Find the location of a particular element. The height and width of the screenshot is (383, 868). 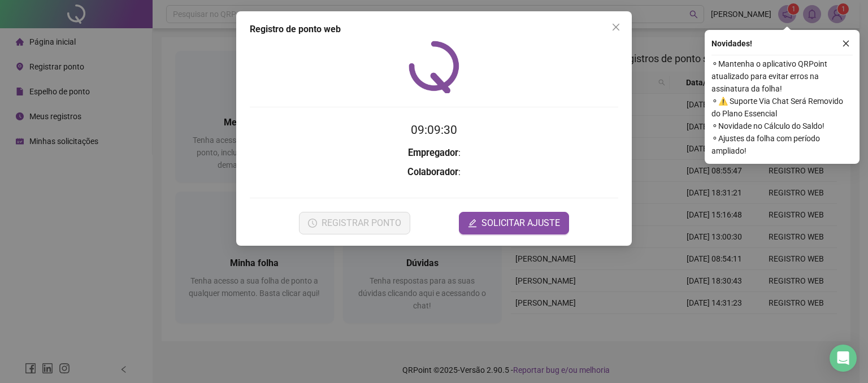

span: ⚬ Ajustes da folha com período ampliado! is located at coordinates (782, 145).